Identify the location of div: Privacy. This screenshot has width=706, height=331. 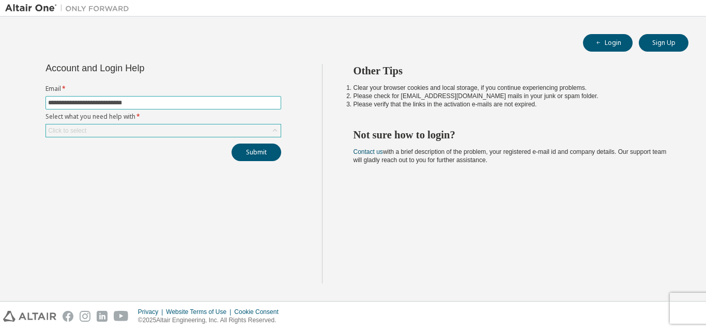
(152, 312).